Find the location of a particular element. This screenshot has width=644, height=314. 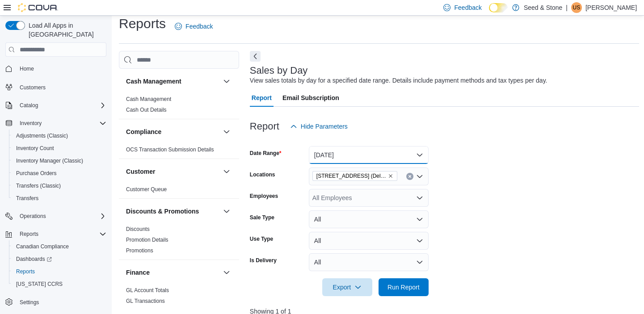

button: Customer is located at coordinates (173, 172).